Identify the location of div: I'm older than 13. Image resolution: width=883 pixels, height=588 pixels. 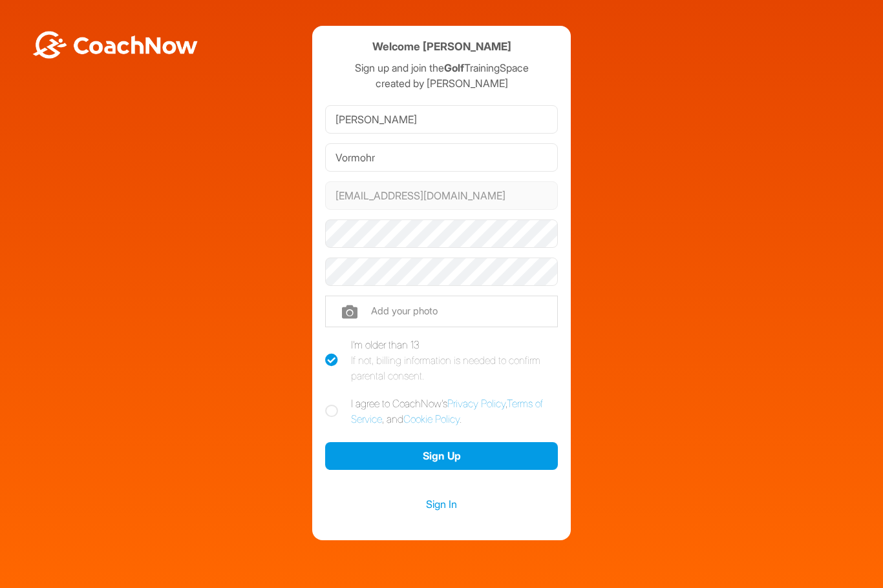
(454, 360).